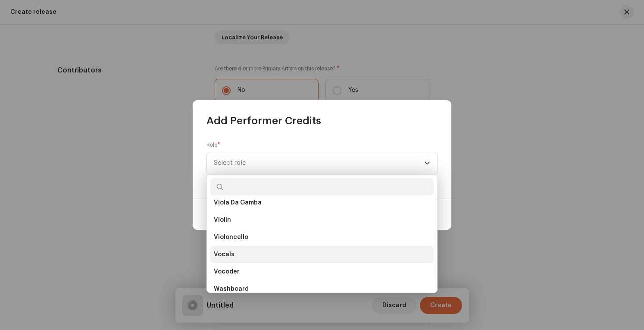  I want to click on span: Viola Da Gamba, so click(237, 202).